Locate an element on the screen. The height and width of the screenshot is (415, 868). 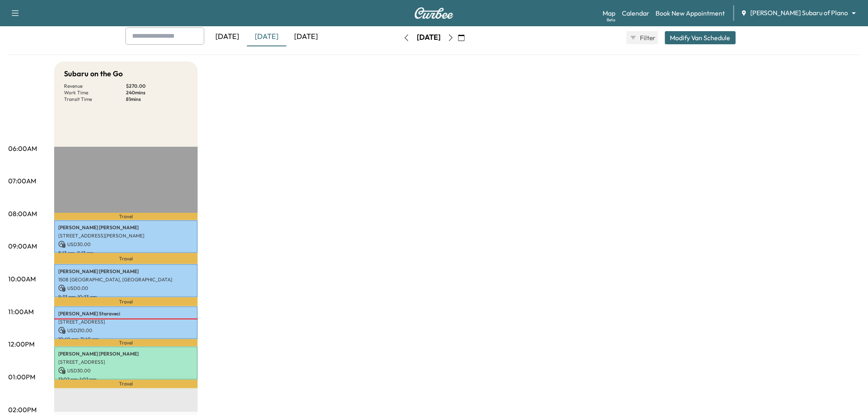
a: Calendar is located at coordinates (635, 13).